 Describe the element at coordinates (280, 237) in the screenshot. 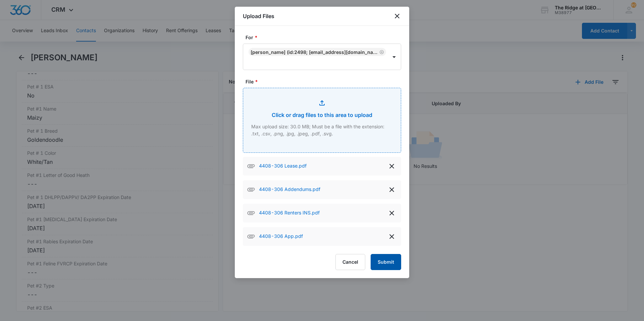

I see `p: 4408-306 App.pdf` at that location.